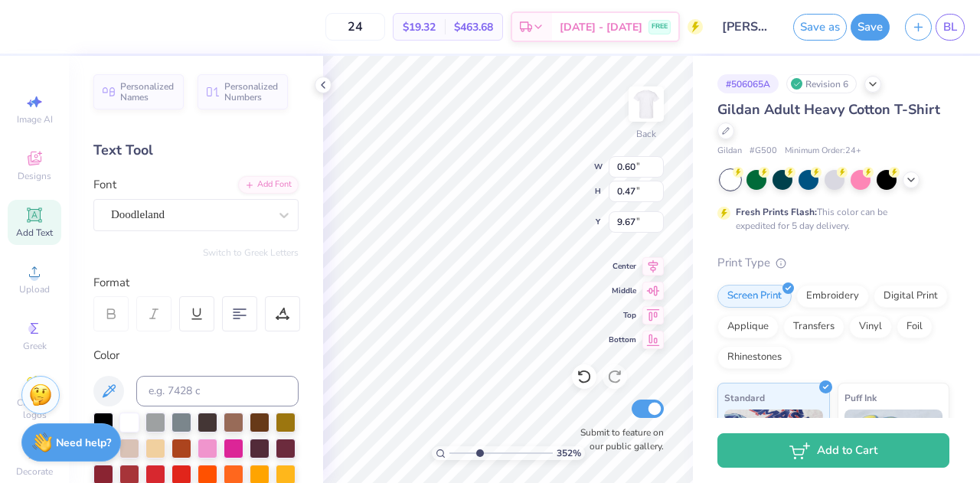 The image size is (980, 483). I want to click on label: Font, so click(105, 184).